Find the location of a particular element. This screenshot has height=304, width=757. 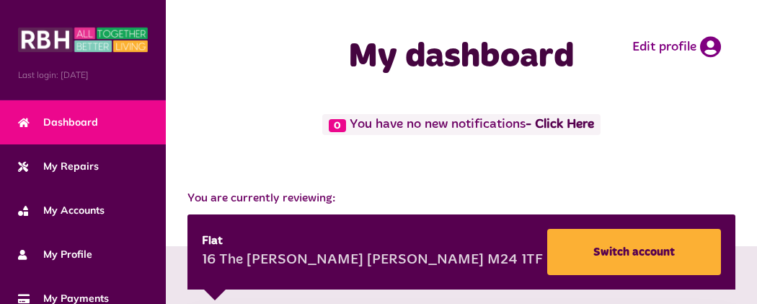

a: Switch account is located at coordinates (634, 252).